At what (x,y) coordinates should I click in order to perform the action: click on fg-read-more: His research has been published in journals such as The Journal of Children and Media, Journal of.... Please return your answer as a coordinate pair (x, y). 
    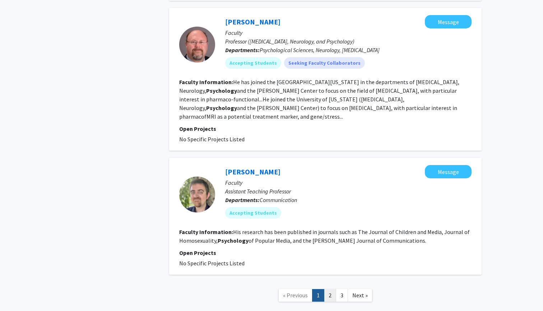
    Looking at the image, I should click on (324, 236).